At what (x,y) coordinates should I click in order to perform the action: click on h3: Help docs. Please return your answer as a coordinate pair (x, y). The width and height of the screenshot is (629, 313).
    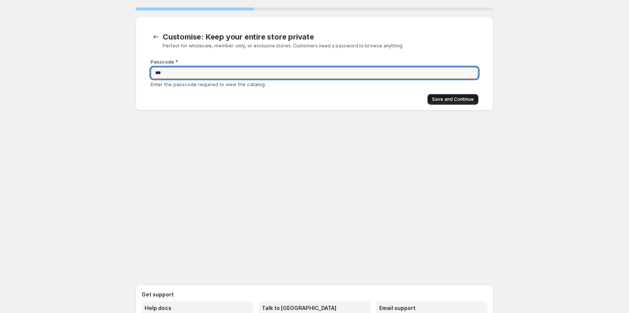
    Looking at the image, I should click on (197, 308).